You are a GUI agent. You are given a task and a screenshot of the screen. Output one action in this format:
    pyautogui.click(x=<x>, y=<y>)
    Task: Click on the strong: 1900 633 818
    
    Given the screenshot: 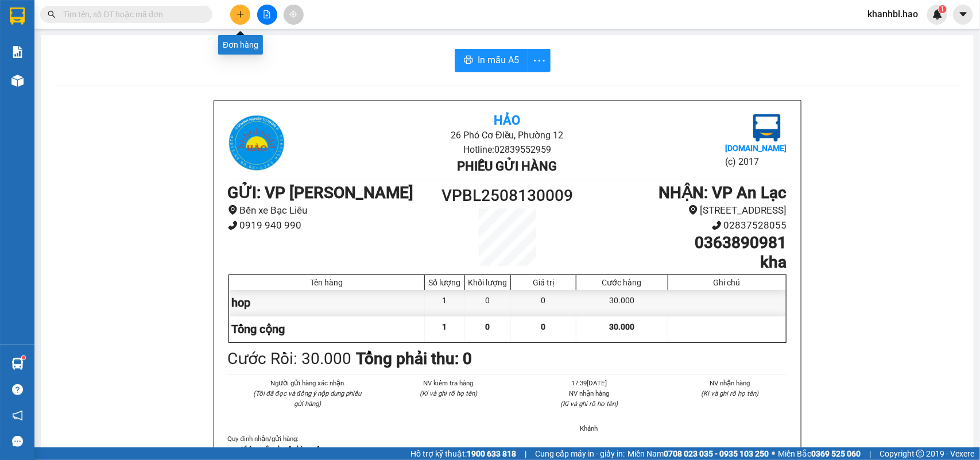 What is the action you would take?
    pyautogui.click(x=491, y=453)
    